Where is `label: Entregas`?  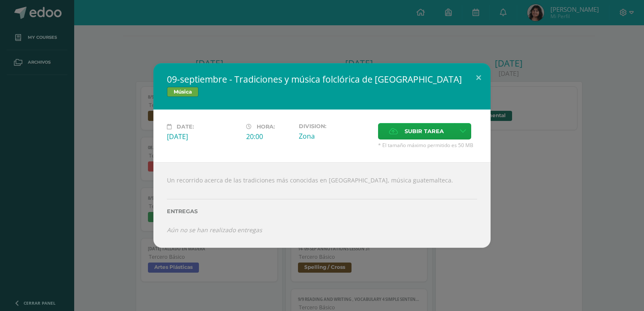 label: Entregas is located at coordinates (322, 211).